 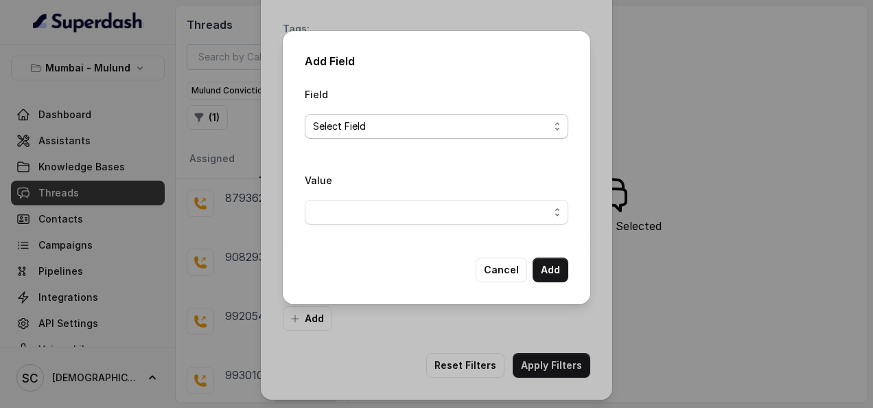 I want to click on button: Select Field, so click(x=437, y=126).